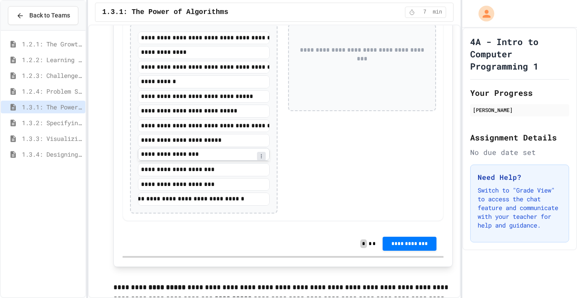  I want to click on span: 1.3.3: Visualizing Logic with Flowcharts, so click(52, 138).